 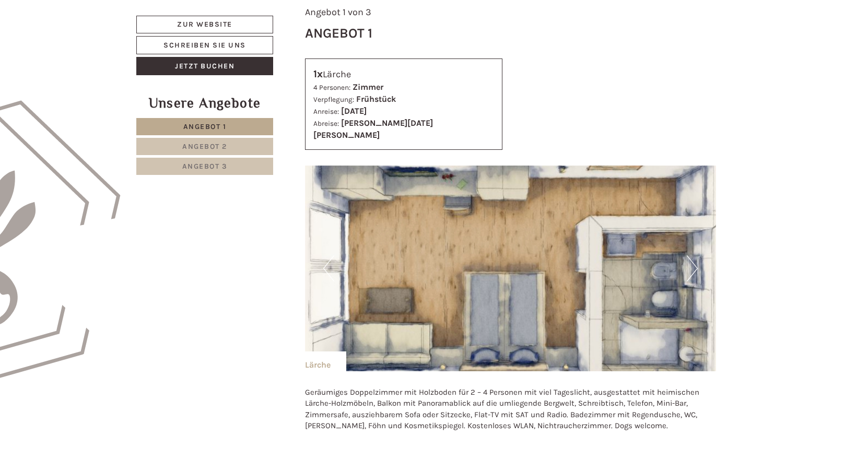 I want to click on div: Unsere Angebote, so click(x=205, y=103).